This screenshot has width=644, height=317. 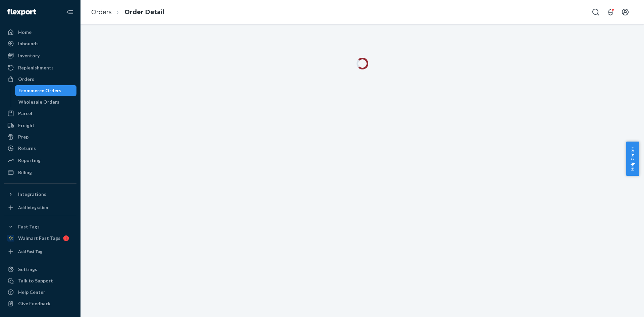 What do you see at coordinates (632, 159) in the screenshot?
I see `button: Help Center` at bounding box center [632, 159].